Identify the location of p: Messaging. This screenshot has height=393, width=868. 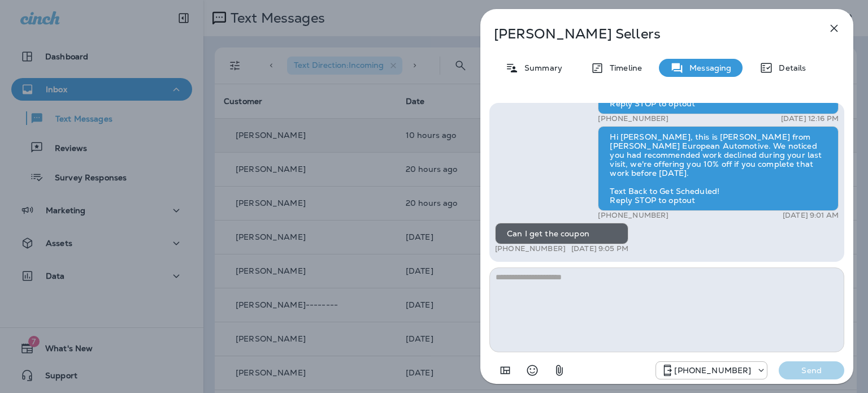
(708, 68).